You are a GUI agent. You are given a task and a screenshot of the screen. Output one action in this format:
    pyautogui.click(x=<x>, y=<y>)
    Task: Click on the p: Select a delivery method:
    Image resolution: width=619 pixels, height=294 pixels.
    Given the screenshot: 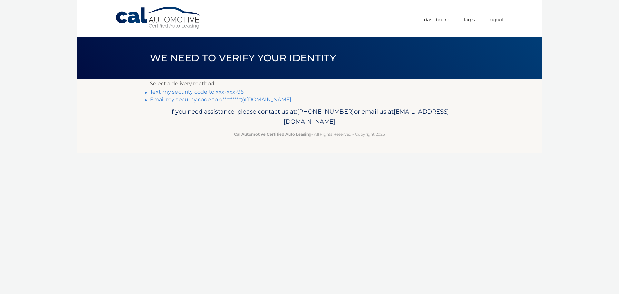 What is the action you would take?
    pyautogui.click(x=310, y=84)
    